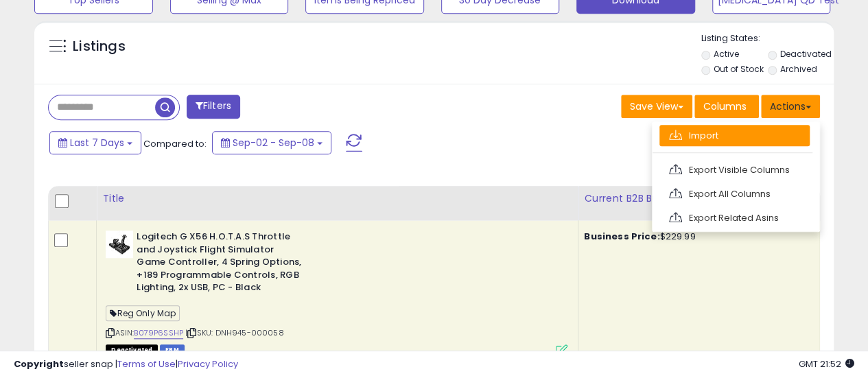 This screenshot has width=868, height=378. What do you see at coordinates (806, 53) in the screenshot?
I see `label: Deactivated` at bounding box center [806, 53].